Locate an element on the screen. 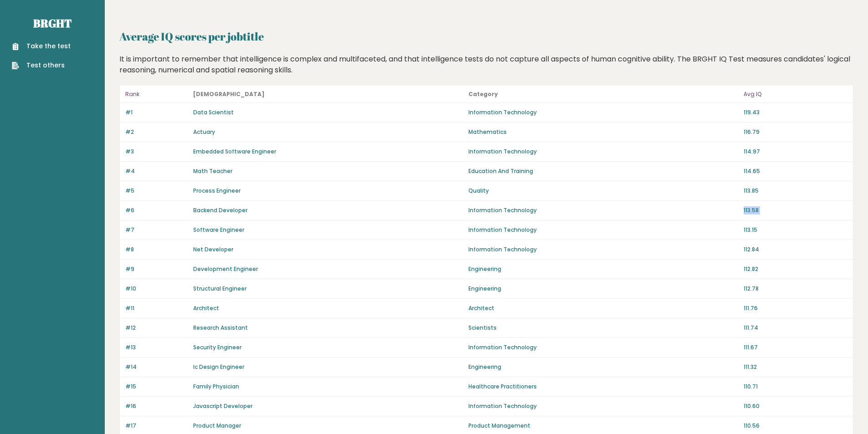  p: 111.74 is located at coordinates (796, 328).